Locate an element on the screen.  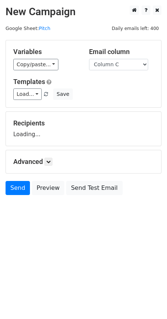
h5: Recipients is located at coordinates (84, 123).